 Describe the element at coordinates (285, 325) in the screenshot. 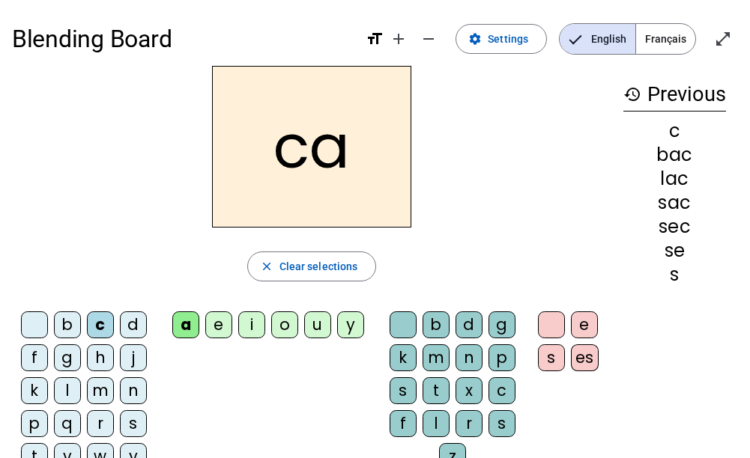

I see `div: o` at that location.